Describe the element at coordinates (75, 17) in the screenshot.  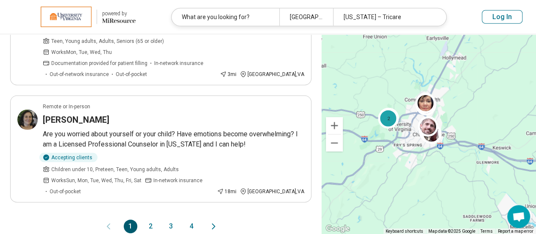
I see `a: University of Virginiapowered by` at that location.